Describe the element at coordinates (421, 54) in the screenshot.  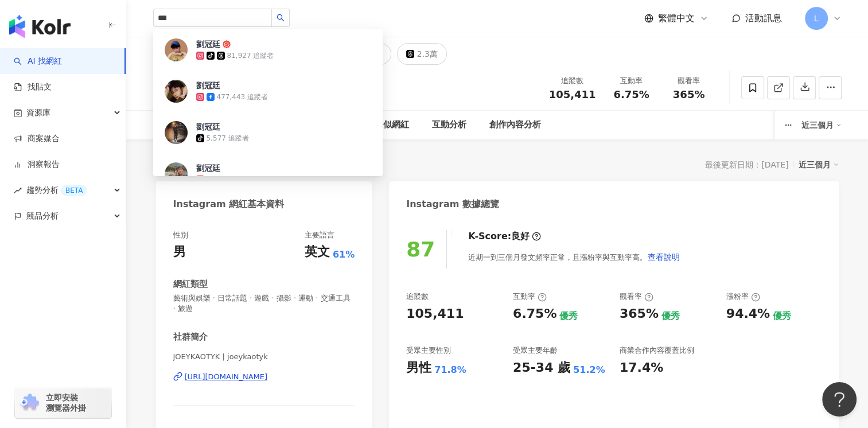
I see `button: 2.3萬` at that location.